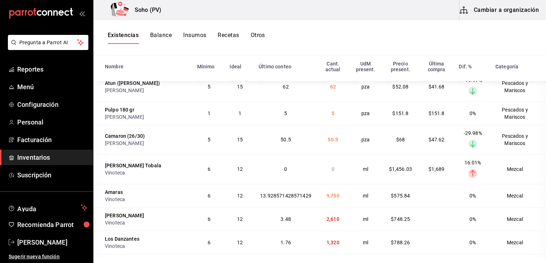 The image size is (546, 263). What do you see at coordinates (52, 139) in the screenshot?
I see `span: Facturación` at bounding box center [52, 139].